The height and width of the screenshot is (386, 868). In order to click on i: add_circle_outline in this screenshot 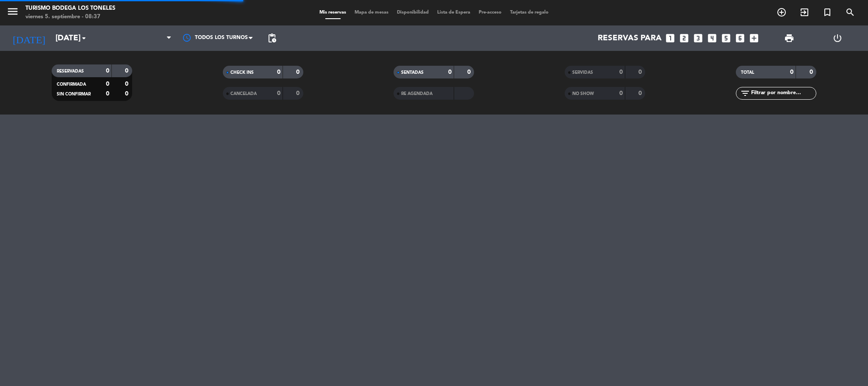, I will do `click(782, 12)`.